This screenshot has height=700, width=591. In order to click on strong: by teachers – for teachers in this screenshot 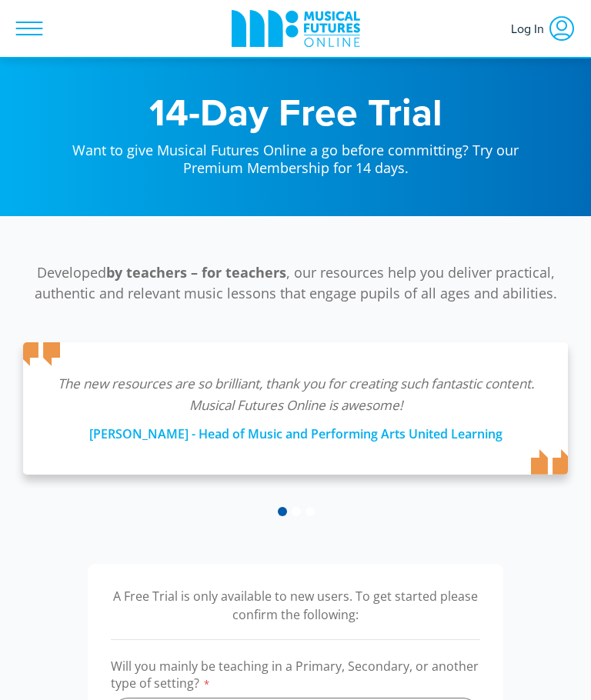, I will do `click(196, 272)`.